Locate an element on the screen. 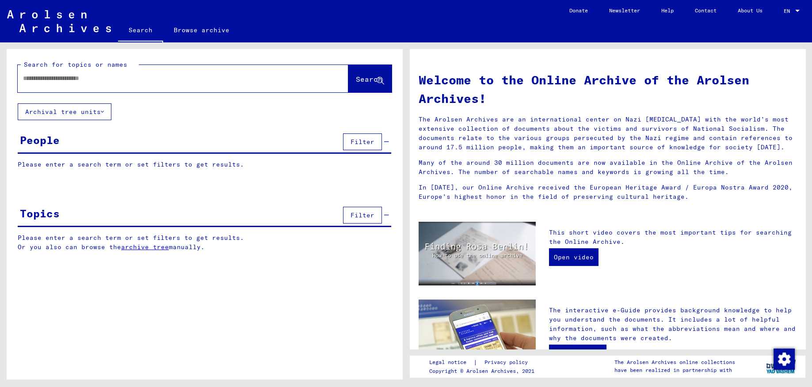 This screenshot has height=387, width=812. span: Search is located at coordinates (369, 79).